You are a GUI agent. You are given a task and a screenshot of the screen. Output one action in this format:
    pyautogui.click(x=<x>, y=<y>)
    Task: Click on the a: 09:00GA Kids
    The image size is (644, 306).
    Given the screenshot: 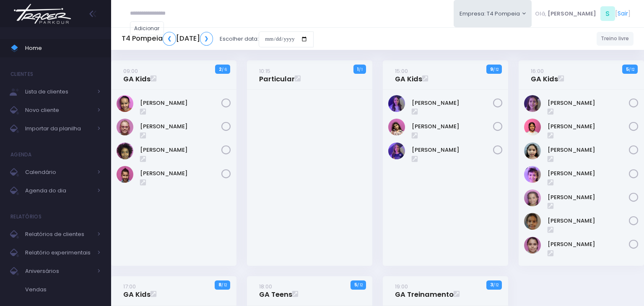 What is the action you would take?
    pyautogui.click(x=136, y=75)
    